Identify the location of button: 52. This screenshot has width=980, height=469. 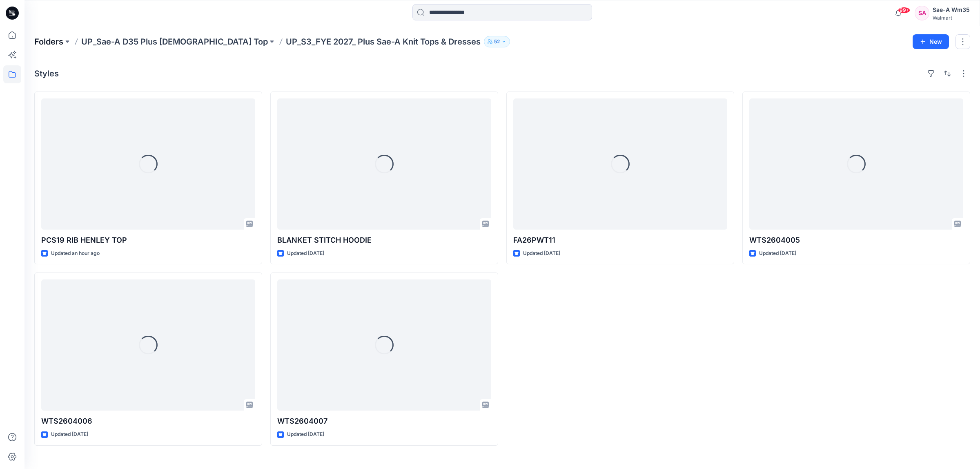
(497, 41).